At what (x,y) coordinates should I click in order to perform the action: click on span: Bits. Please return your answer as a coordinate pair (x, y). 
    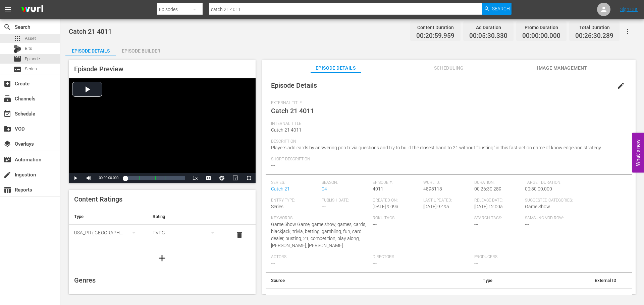
    Looking at the image, I should click on (28, 48).